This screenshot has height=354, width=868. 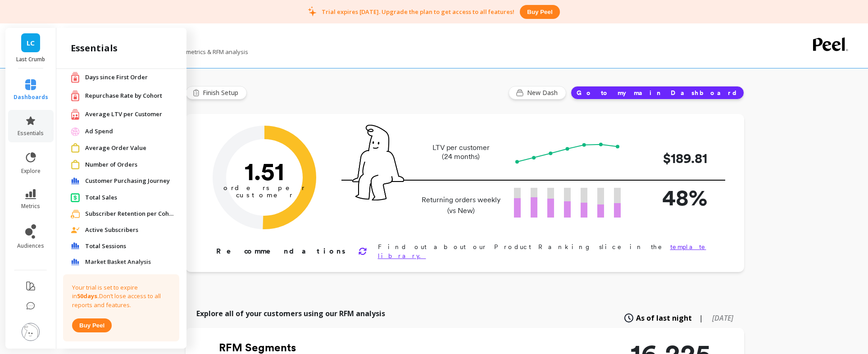 I want to click on span: Average LTV per Customer, so click(x=123, y=115).